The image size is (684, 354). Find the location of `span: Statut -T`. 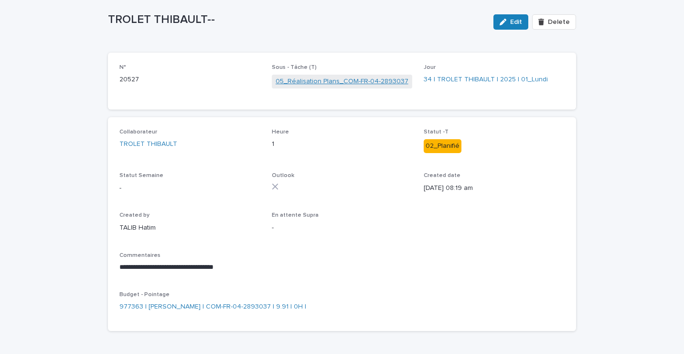

span: Statut -T is located at coordinates (436, 132).